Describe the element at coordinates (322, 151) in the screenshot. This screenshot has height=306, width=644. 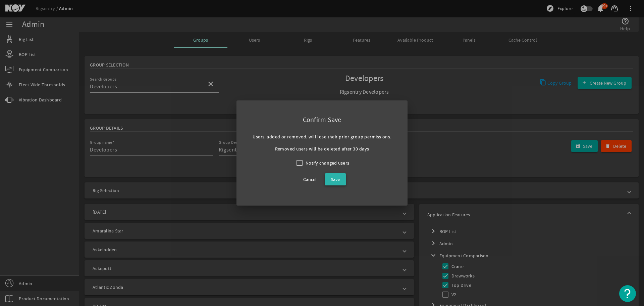
I see `div: Removed users will be deleted after 30 days` at that location.